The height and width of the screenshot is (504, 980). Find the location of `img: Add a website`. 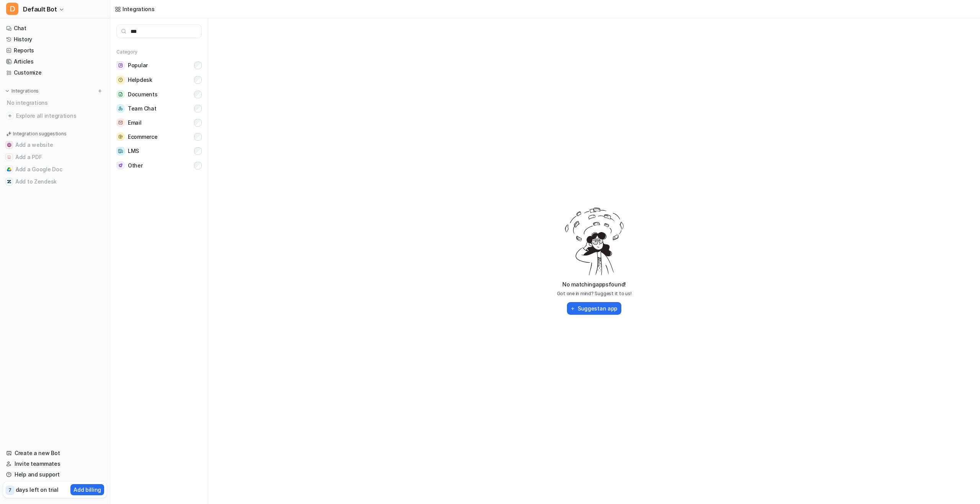

img: Add a website is located at coordinates (10, 145).